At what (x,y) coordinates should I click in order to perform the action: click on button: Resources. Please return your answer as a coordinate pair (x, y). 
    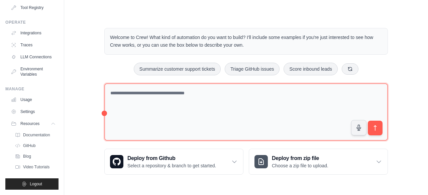
    Looking at the image, I should click on (33, 124).